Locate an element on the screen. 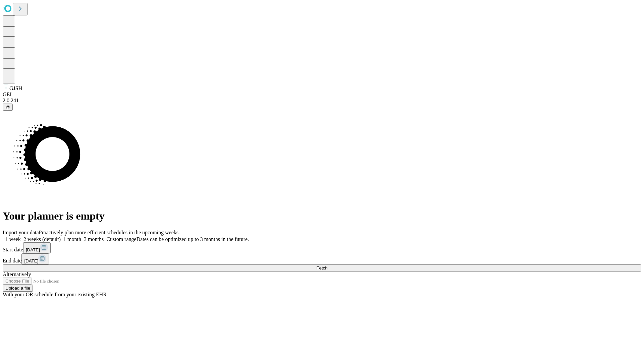 The image size is (644, 362). span: Dates can be optimized up to 3 months in the future. is located at coordinates (192, 239).